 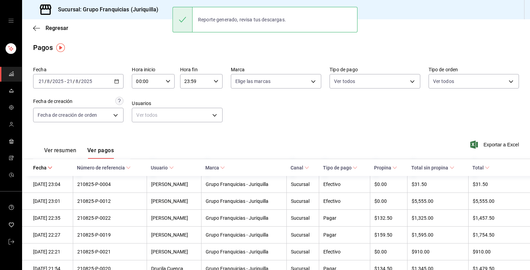 What do you see at coordinates (51, 28) in the screenshot?
I see `button: Regresar` at bounding box center [51, 28].